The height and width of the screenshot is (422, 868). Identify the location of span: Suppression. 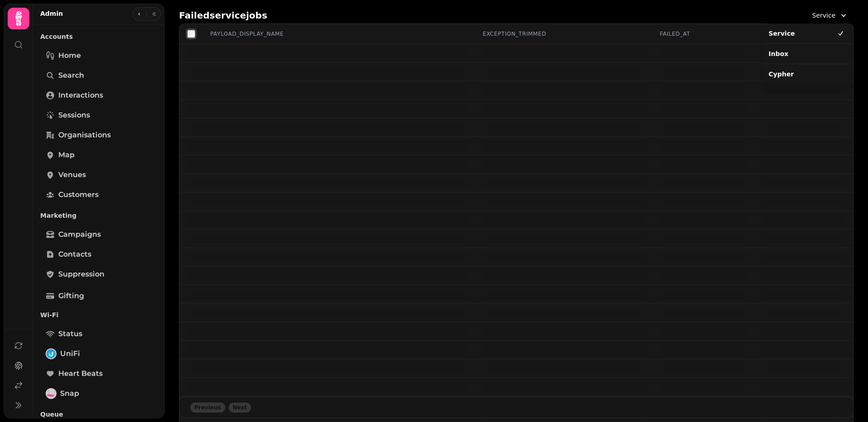
(81, 274).